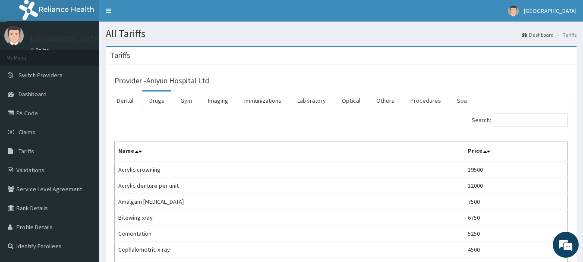  I want to click on h3: Tariffs, so click(120, 55).